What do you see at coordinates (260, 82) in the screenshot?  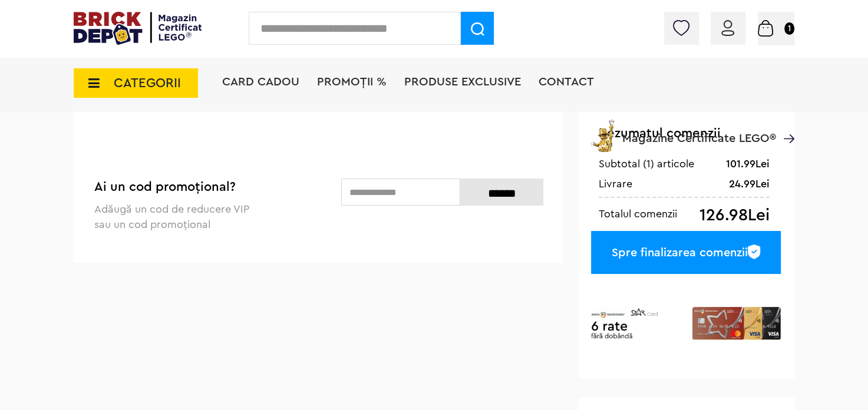 I see `span: Card Cadou` at bounding box center [260, 82].